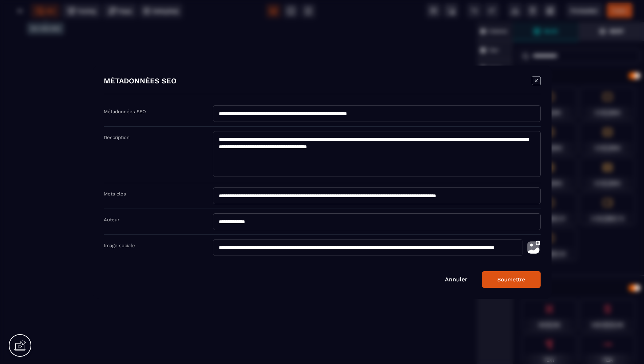 Image resolution: width=644 pixels, height=364 pixels. I want to click on img: photo-upload.002a6cb0.svg, so click(533, 248).